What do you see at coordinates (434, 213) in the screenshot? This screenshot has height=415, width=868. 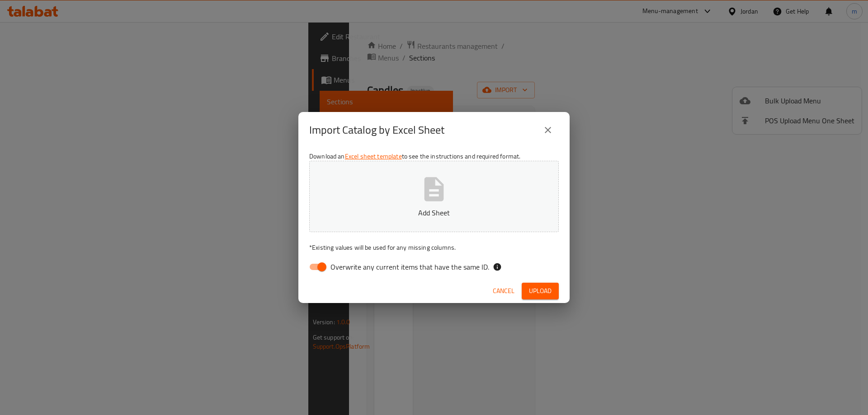 I see `p: Add Sheet` at bounding box center [434, 213].